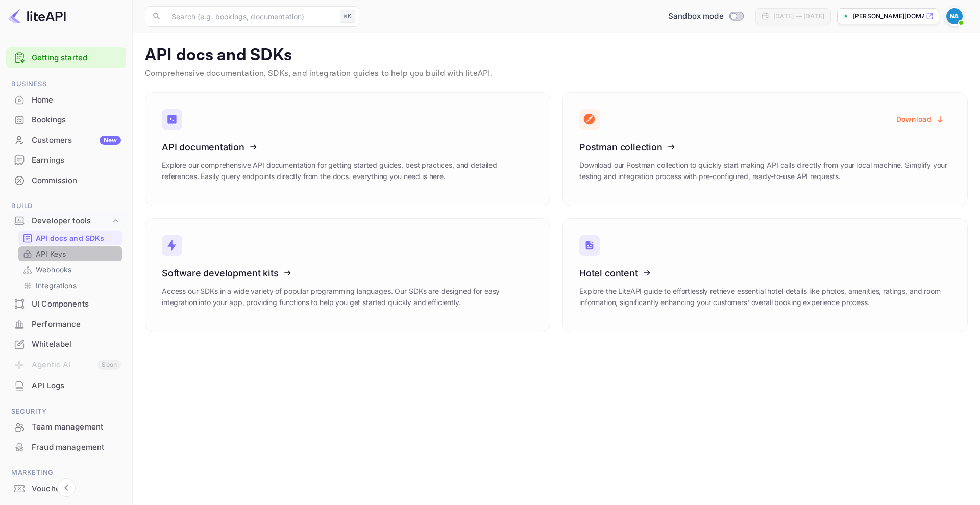 The height and width of the screenshot is (505, 980). Describe the element at coordinates (66, 385) in the screenshot. I see `a: API Logs` at that location.